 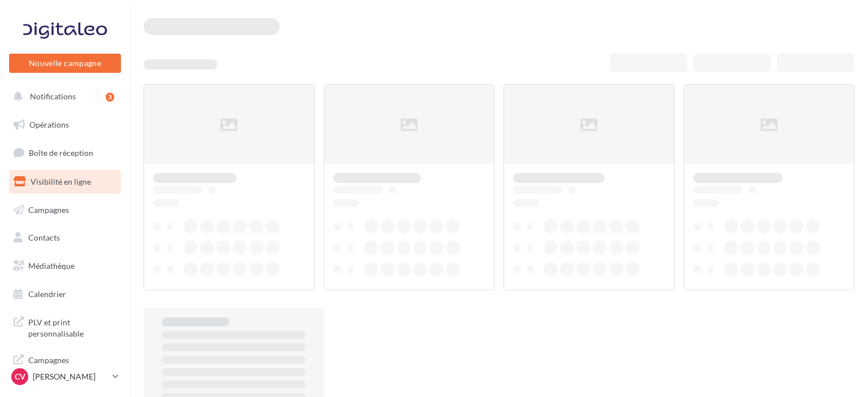 I want to click on a: Visibilité en ligne, so click(x=65, y=182).